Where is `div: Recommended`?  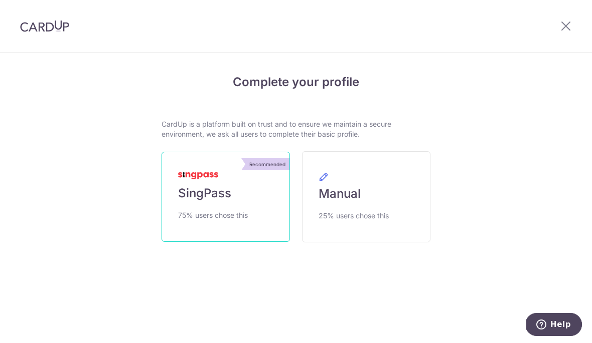
div: Recommended is located at coordinates (267, 164).